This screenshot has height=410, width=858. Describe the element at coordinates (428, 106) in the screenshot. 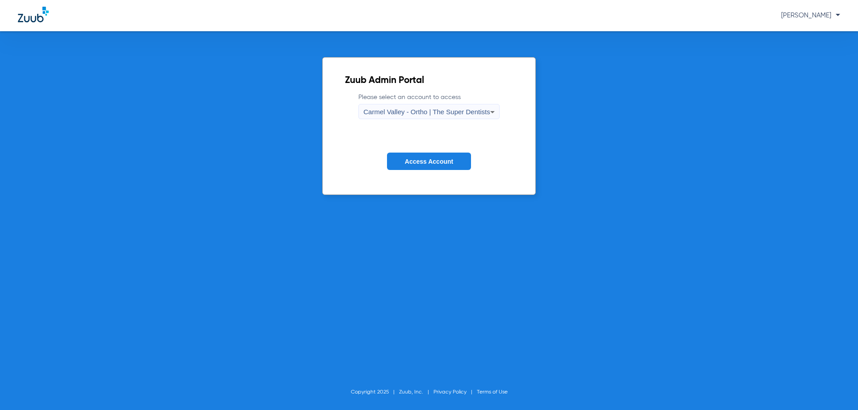

I see `label: Please select an account to access` at that location.